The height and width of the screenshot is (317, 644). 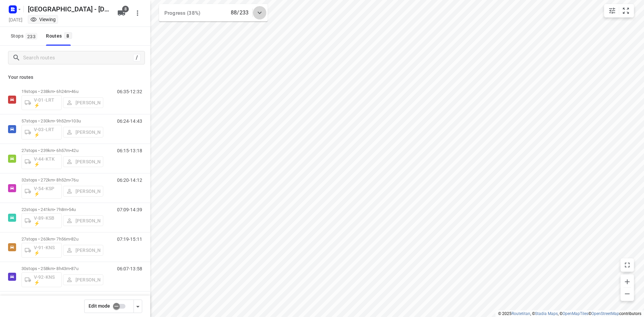 What do you see at coordinates (213, 13) in the screenshot?
I see `div: Progress (38%)88/233` at bounding box center [213, 13].